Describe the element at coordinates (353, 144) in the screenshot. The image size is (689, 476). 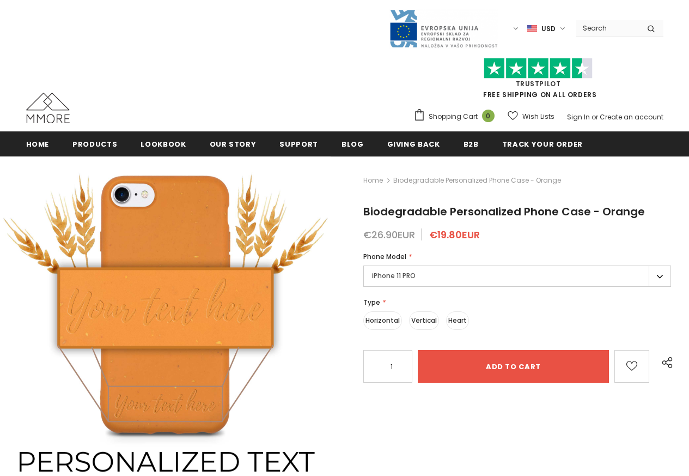
I see `span: Blog` at that location.